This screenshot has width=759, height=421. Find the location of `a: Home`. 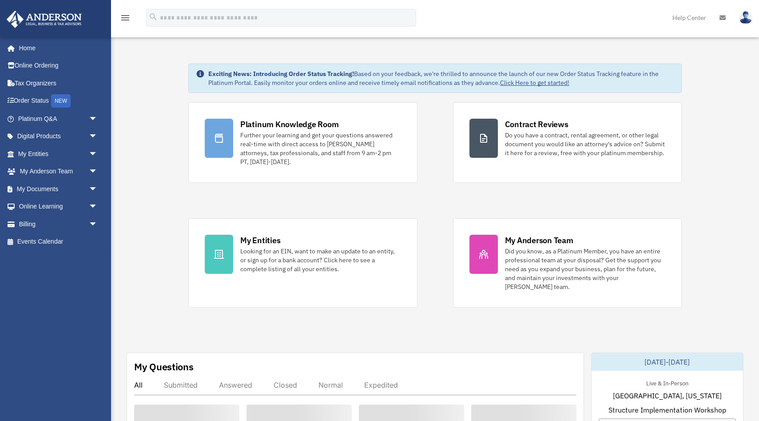

a: Home is located at coordinates (56, 48).